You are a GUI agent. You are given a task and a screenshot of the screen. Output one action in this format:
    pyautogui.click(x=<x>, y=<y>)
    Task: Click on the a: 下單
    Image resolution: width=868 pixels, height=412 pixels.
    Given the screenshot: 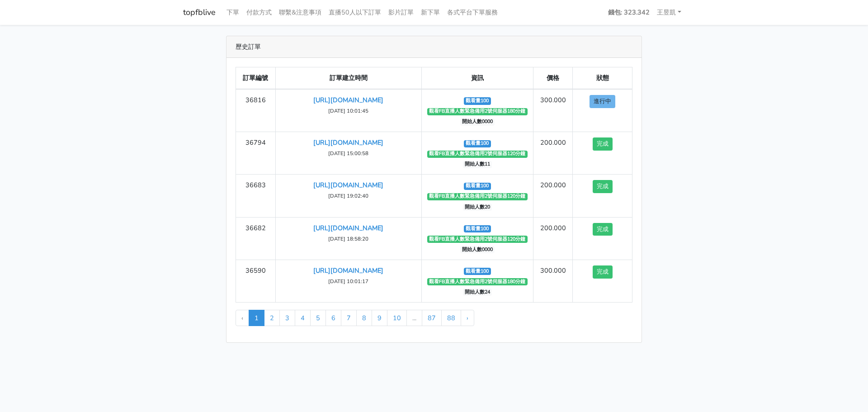 What is the action you would take?
    pyautogui.click(x=233, y=13)
    